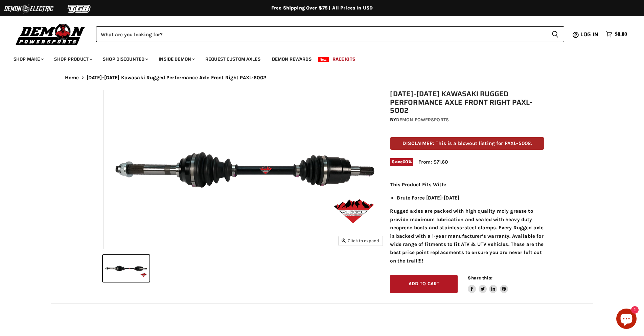 The image size is (644, 336). I want to click on button: Click to expand, so click(361, 240).